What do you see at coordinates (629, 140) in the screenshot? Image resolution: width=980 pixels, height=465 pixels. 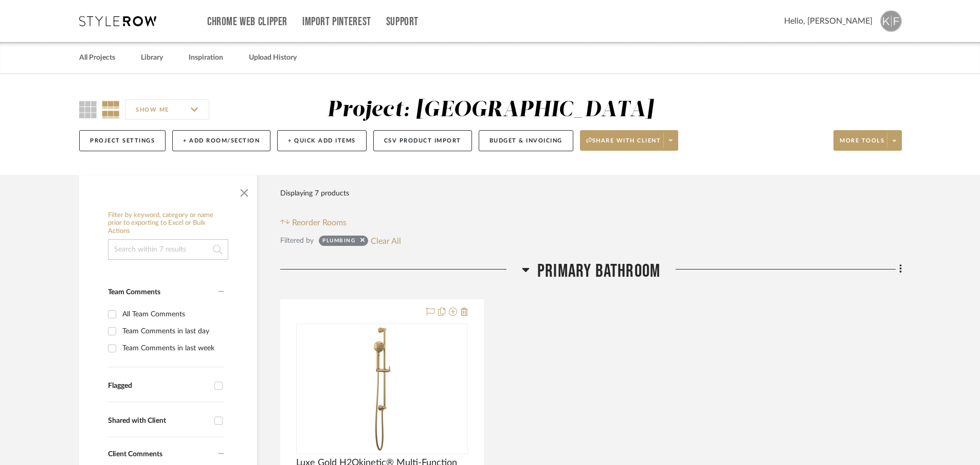 I see `button: Share with client` at bounding box center [629, 140].